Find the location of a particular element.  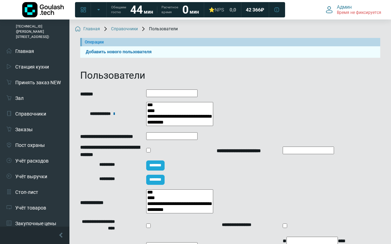

a: 42 366 ₽ is located at coordinates (255, 10).